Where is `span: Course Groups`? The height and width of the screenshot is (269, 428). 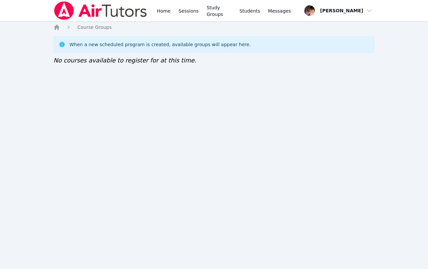 span: Course Groups is located at coordinates (94, 27).